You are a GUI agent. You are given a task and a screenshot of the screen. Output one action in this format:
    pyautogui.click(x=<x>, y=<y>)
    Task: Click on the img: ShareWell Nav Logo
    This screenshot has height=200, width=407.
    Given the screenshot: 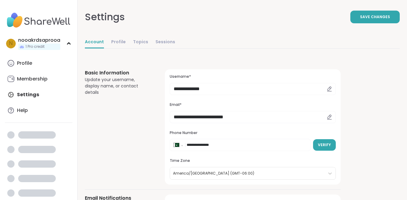 What is the action you would take?
    pyautogui.click(x=38, y=20)
    